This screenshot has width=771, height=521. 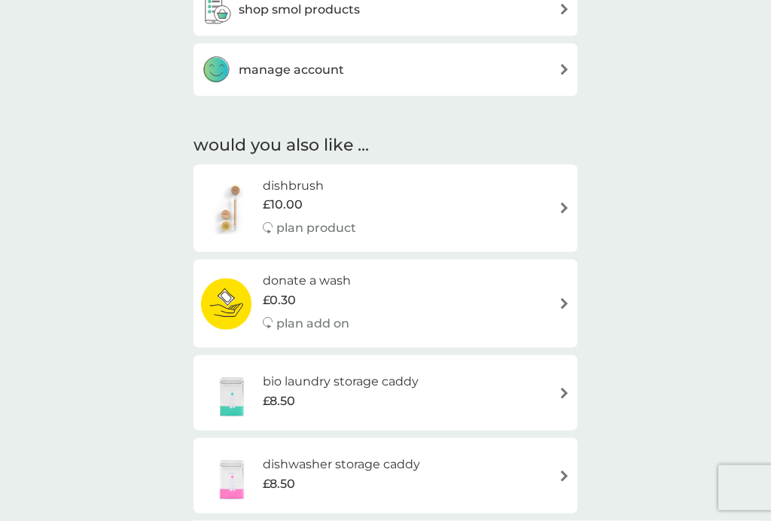 What do you see at coordinates (309, 186) in the screenshot?
I see `h6: dishbrush` at bounding box center [309, 186].